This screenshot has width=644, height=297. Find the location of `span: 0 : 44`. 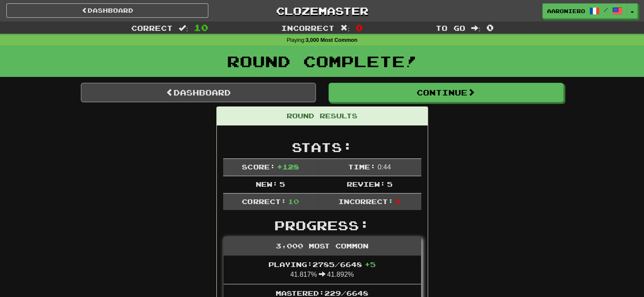

span: 0 : 44 is located at coordinates (384, 167).